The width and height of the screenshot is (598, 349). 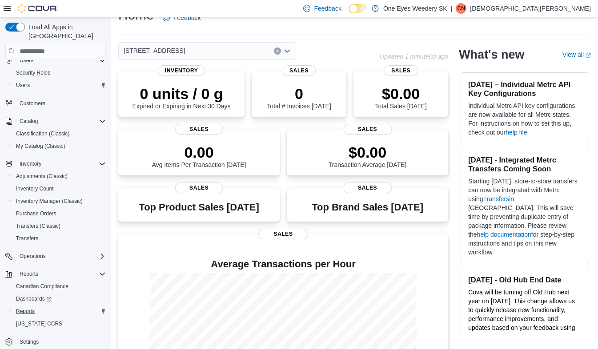 What do you see at coordinates (29, 342) in the screenshot?
I see `a: Settings` at bounding box center [29, 342].